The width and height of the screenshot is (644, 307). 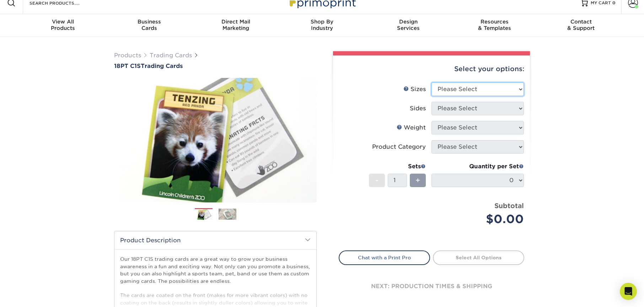 What do you see at coordinates (408, 22) in the screenshot?
I see `span: Design` at bounding box center [408, 22].